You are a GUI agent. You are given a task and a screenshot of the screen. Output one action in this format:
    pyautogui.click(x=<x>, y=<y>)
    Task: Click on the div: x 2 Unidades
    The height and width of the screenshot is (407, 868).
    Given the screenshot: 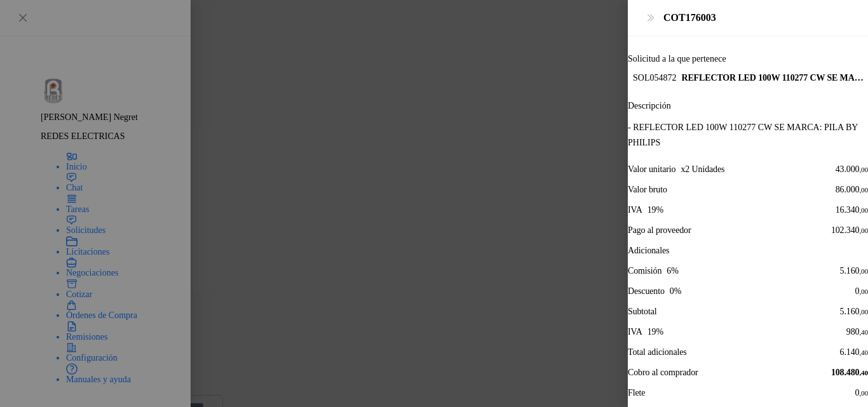 What is the action you would take?
    pyautogui.click(x=702, y=170)
    